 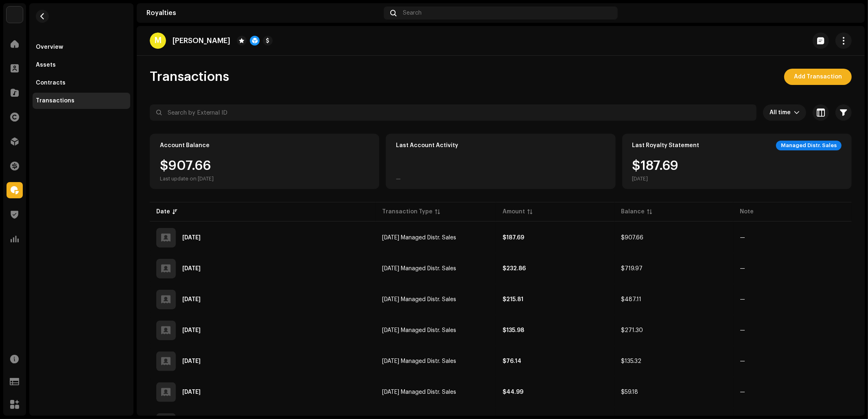 I want to click on span: May 2025 Managed Distr. Sales, so click(x=419, y=361).